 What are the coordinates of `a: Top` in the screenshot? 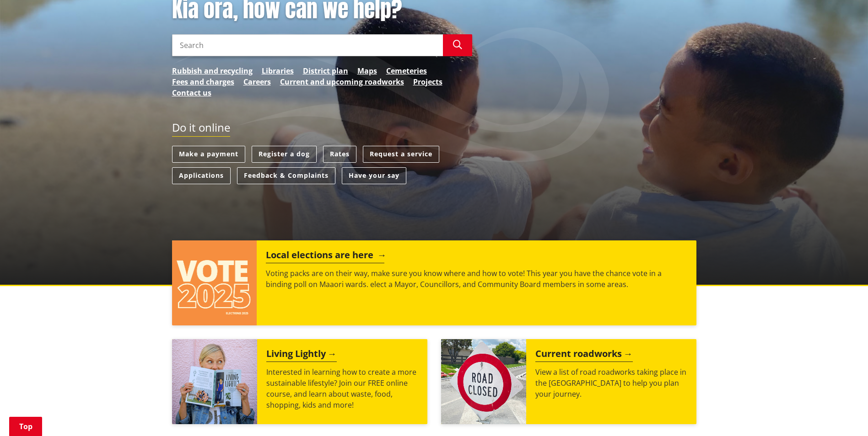 It's located at (25, 427).